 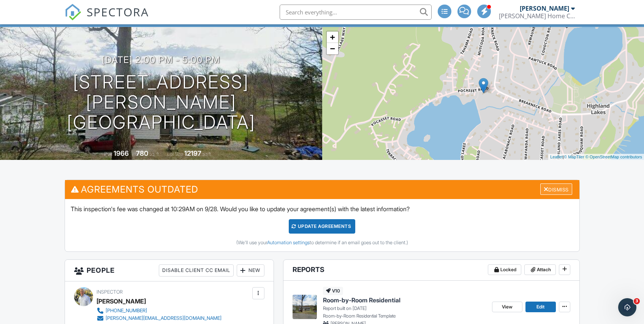 What do you see at coordinates (207, 154) in the screenshot?
I see `span: sq.ft.` at bounding box center [207, 154].